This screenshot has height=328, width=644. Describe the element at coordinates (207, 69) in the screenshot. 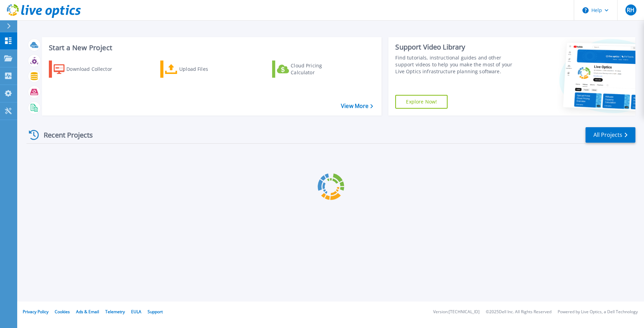

I see `div: Upload Files` at that location.